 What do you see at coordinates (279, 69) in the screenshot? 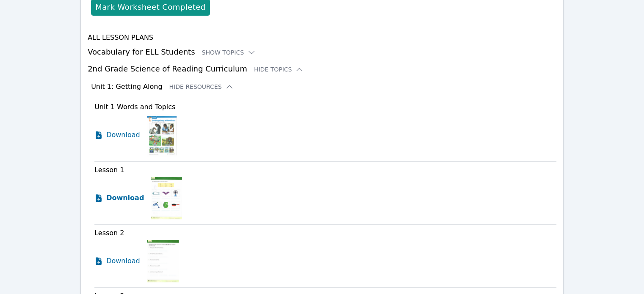
I see `button: Hide Topics` at bounding box center [279, 69].